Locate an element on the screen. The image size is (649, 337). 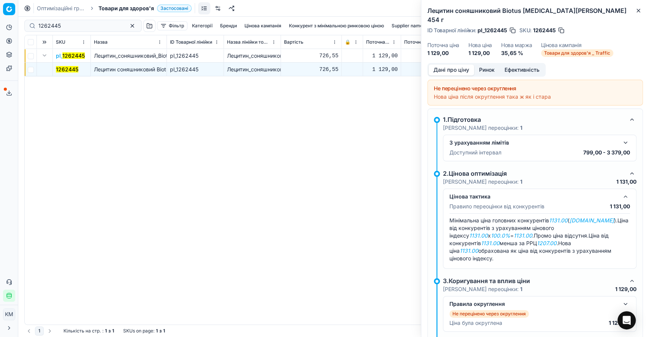
div: Цінова тактика is located at coordinates (533, 197).